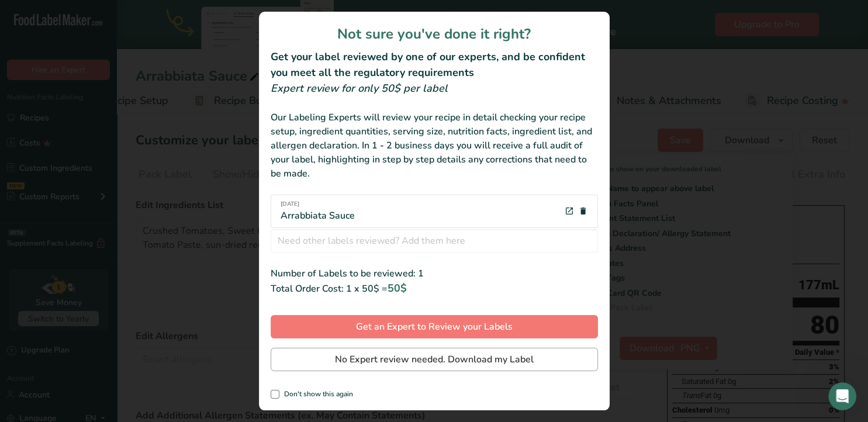 The height and width of the screenshot is (422, 868). Describe the element at coordinates (434, 359) in the screenshot. I see `span: No Expert review needed. Download my Label` at that location.